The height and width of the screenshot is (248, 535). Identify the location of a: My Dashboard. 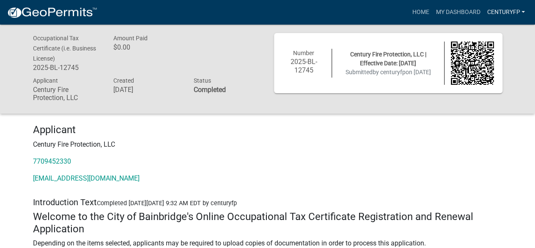
(458, 12).